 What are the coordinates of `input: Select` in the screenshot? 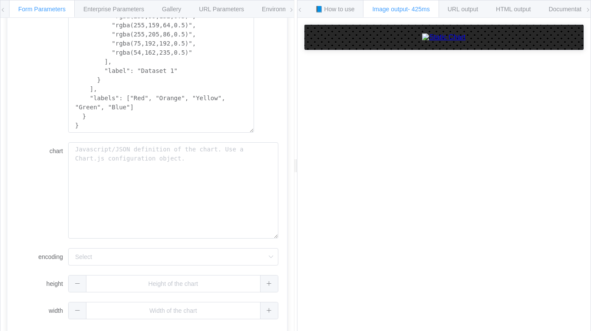 It's located at (173, 257).